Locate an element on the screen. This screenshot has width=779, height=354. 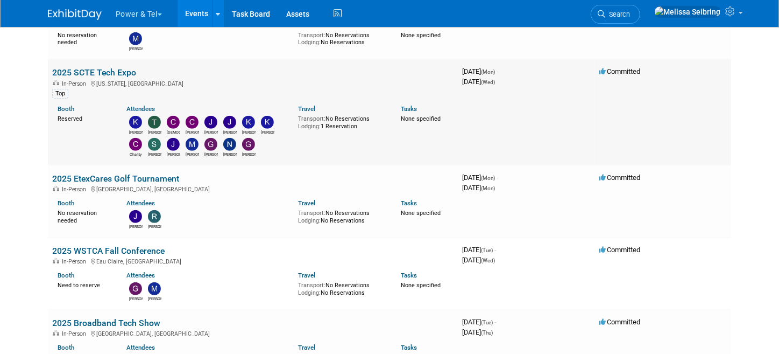
img: Jon Schatz is located at coordinates (230, 122).